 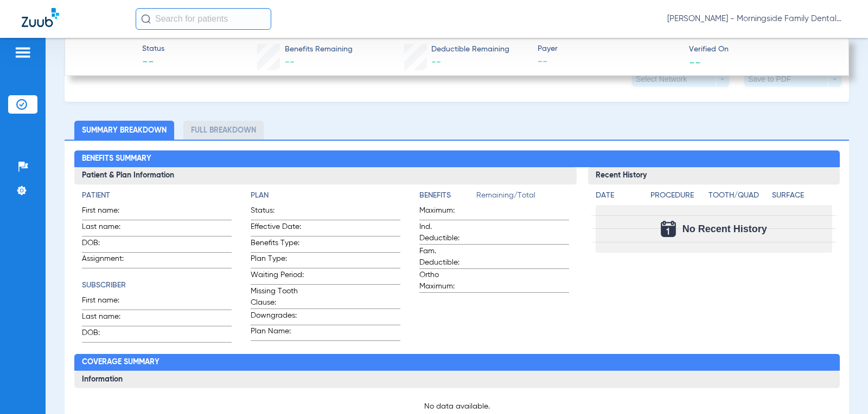 What do you see at coordinates (619, 197) in the screenshot?
I see `app-breakdown-title: Date` at bounding box center [619, 197].